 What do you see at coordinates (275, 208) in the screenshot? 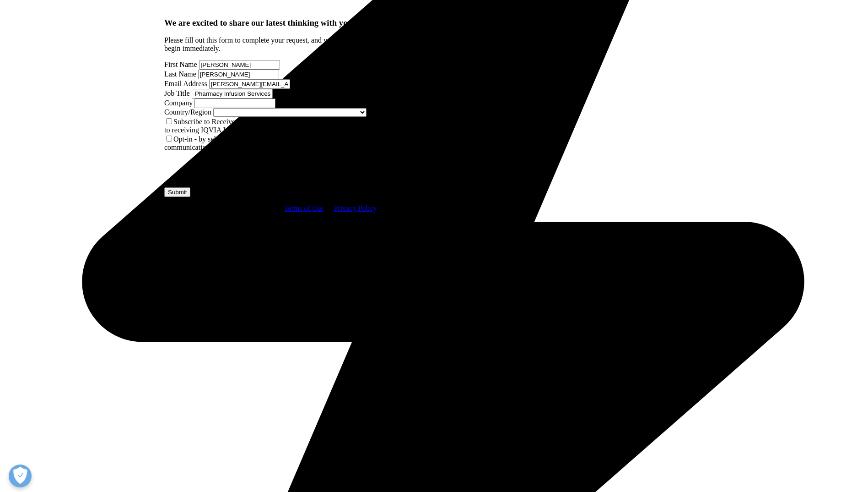
I see `p: By submitting this form you agree to our and .` at bounding box center [275, 208].